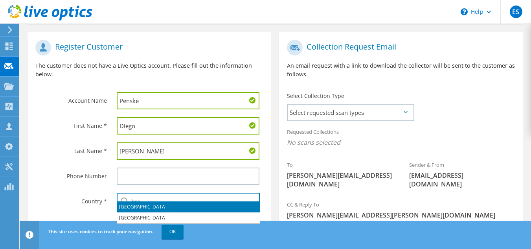 The height and width of the screenshot is (249, 531). Describe the element at coordinates (401, 70) in the screenshot. I see `p: An email request with a link to download the collector will be sent to the customer as follows.` at that location.